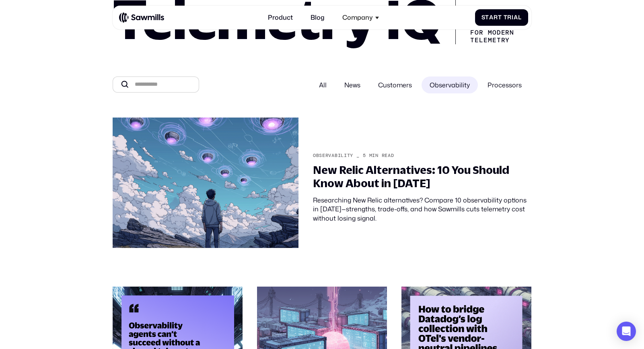 This screenshot has height=349, width=644. Describe the element at coordinates (322, 85) in the screenshot. I see `span: All` at that location.